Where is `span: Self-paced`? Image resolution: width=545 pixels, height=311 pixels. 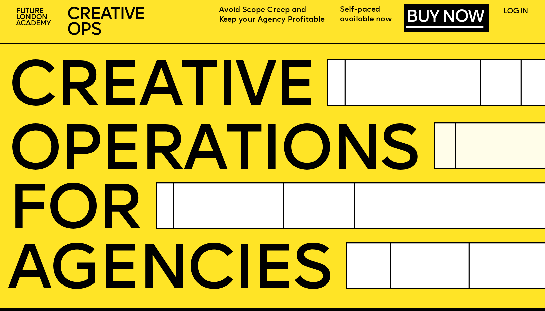 span: Self-paced is located at coordinates (360, 10).